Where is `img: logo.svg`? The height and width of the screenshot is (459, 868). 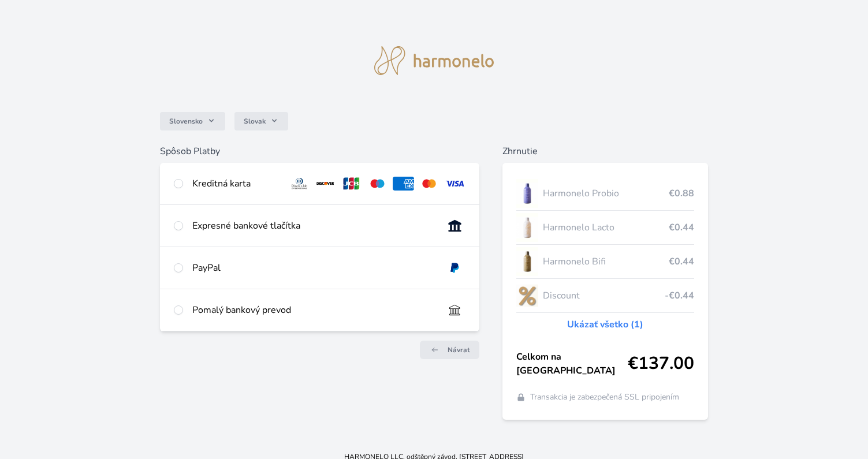
img: logo.svg is located at coordinates (434, 61).